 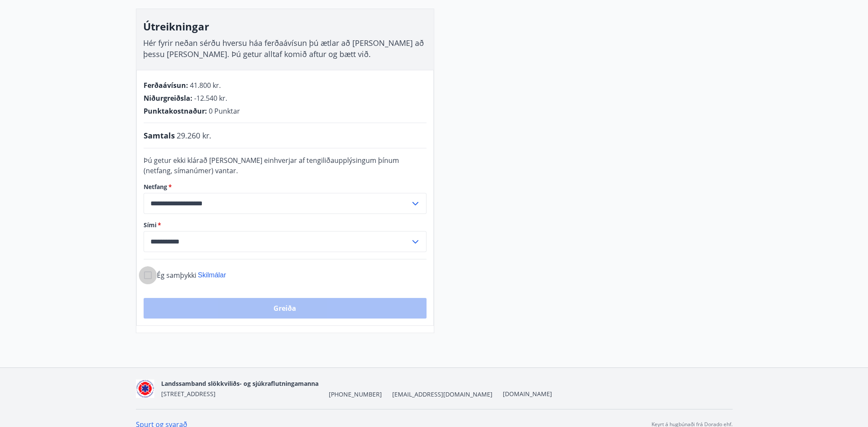 What do you see at coordinates (159, 136) in the screenshot?
I see `span: Samtals` at bounding box center [159, 136].